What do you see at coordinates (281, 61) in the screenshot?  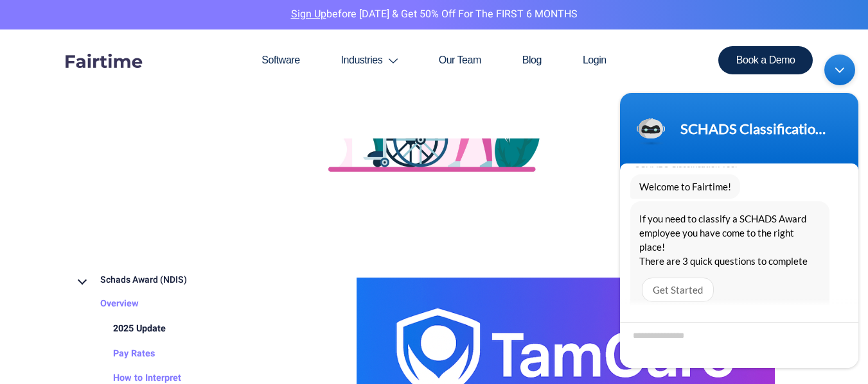 I see `a: Software` at bounding box center [281, 61].